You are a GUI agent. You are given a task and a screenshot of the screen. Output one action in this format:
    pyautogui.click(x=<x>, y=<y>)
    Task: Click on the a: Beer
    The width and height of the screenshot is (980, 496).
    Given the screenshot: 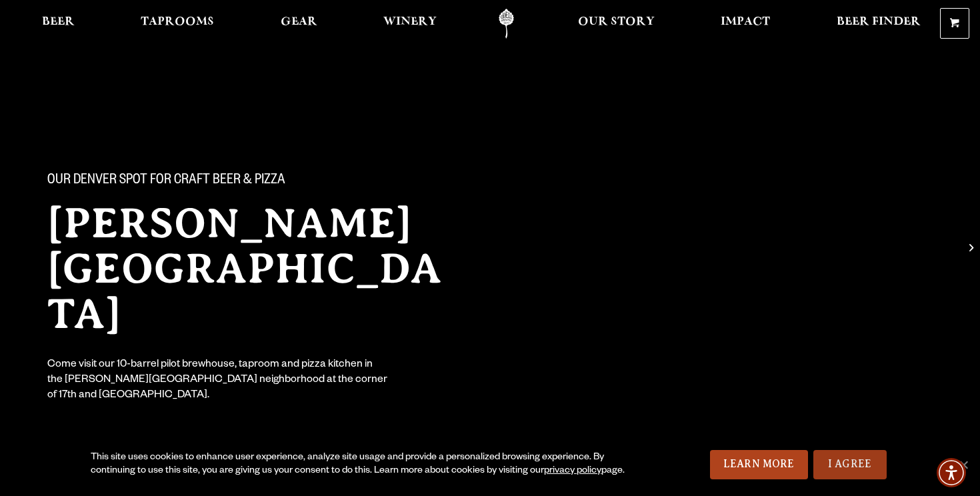 What is the action you would take?
    pyautogui.click(x=58, y=23)
    